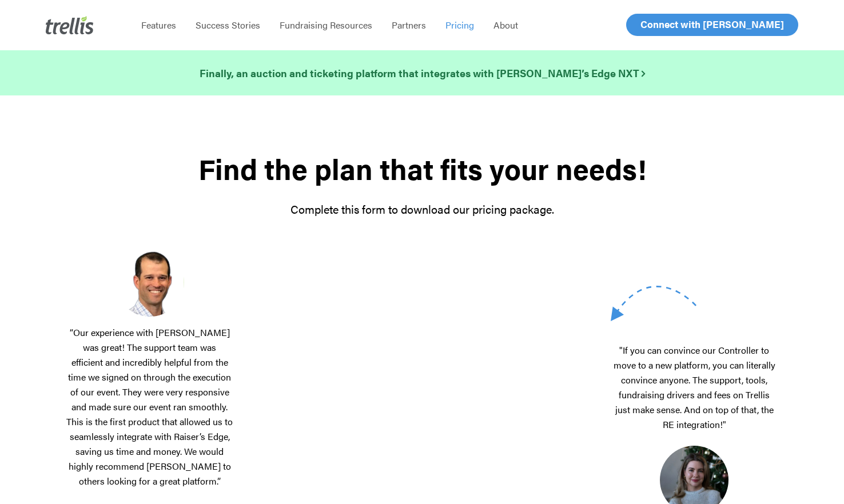 The width and height of the screenshot is (844, 504). Describe the element at coordinates (227, 25) in the screenshot. I see `span: Success Stories` at that location.